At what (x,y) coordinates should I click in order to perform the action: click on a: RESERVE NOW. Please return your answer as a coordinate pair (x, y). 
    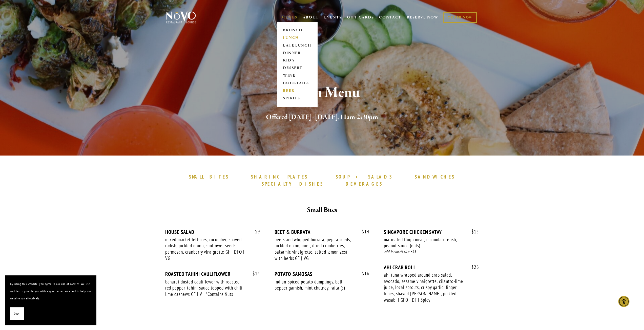
    Looking at the image, I should click on (422, 17).